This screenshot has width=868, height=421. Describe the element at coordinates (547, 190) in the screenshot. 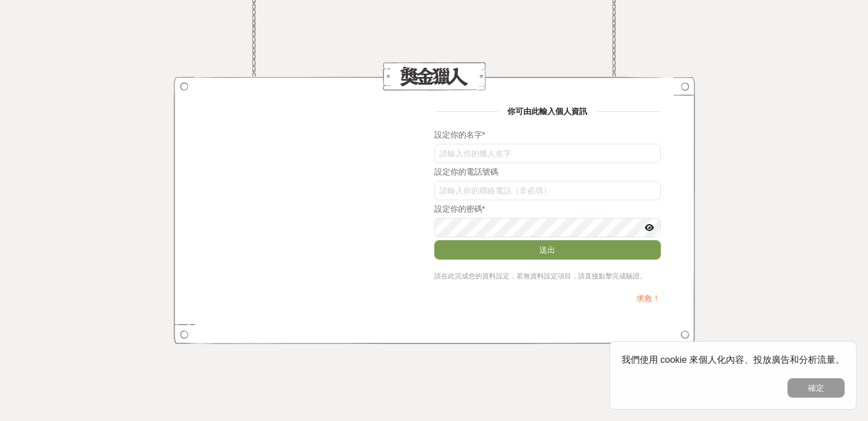

I see `input: 請輸入你的聯絡電話（非必填）` at that location.